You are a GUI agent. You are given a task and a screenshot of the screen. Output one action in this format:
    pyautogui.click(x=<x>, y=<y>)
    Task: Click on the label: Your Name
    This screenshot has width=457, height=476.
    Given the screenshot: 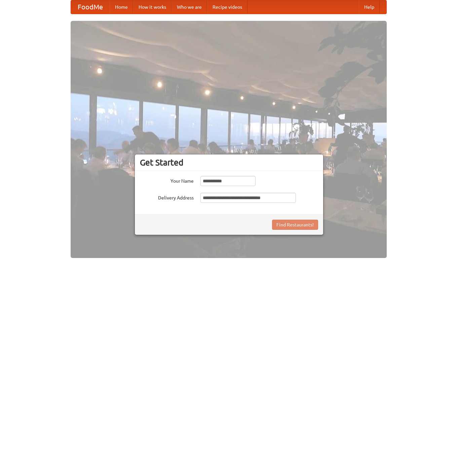 What is the action you would take?
    pyautogui.click(x=167, y=180)
    